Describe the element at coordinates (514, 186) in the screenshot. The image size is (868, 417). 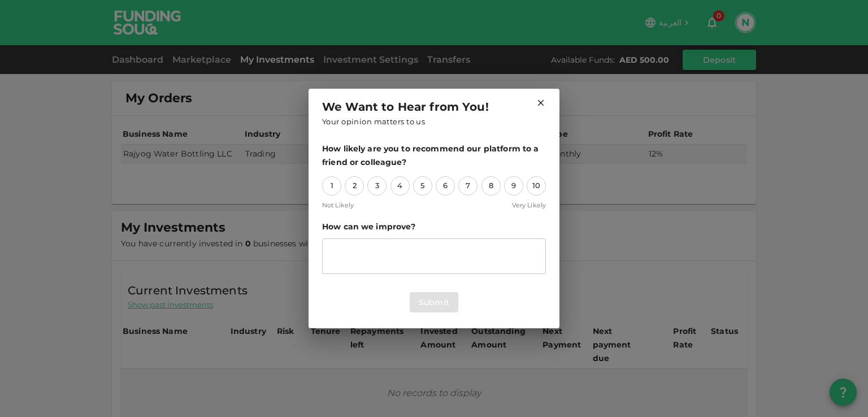
I see `div: 9` at that location.